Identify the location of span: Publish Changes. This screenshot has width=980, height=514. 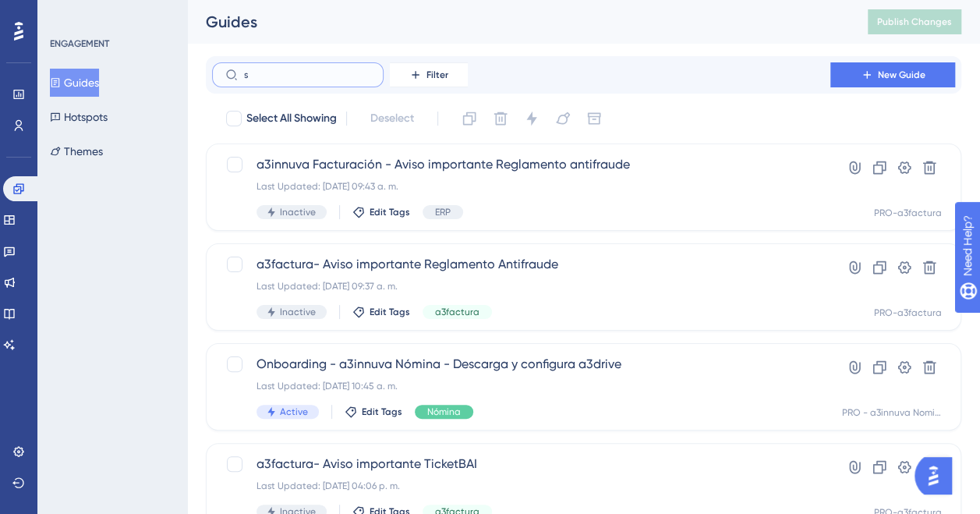
(915, 22).